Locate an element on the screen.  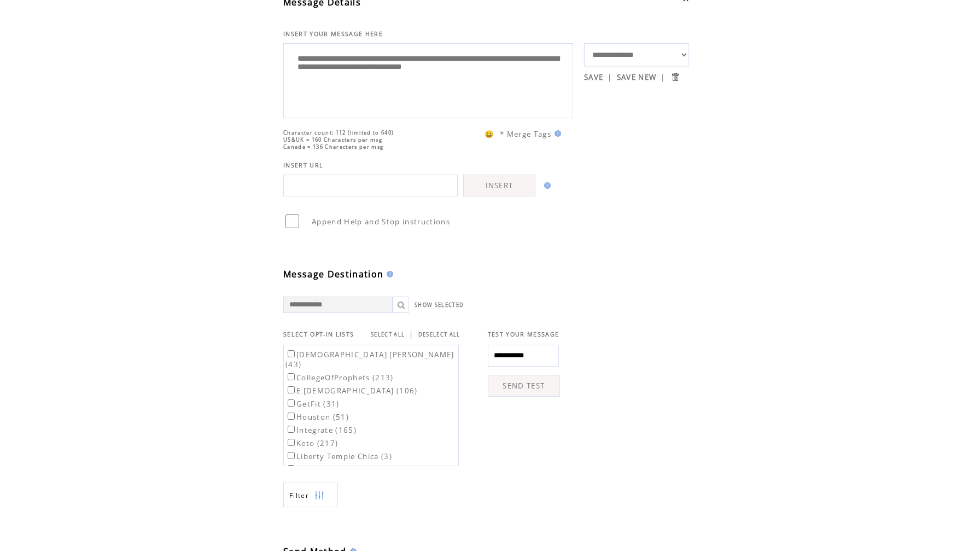
a: SEND TEST is located at coordinates (524, 386).